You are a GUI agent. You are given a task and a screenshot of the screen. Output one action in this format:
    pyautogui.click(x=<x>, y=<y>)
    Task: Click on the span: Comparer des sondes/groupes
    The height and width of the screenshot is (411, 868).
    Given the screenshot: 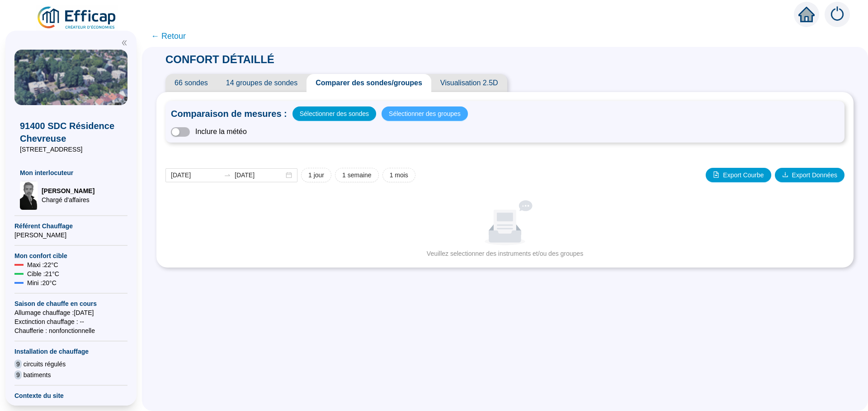 What is the action you would take?
    pyautogui.click(x=368, y=83)
    